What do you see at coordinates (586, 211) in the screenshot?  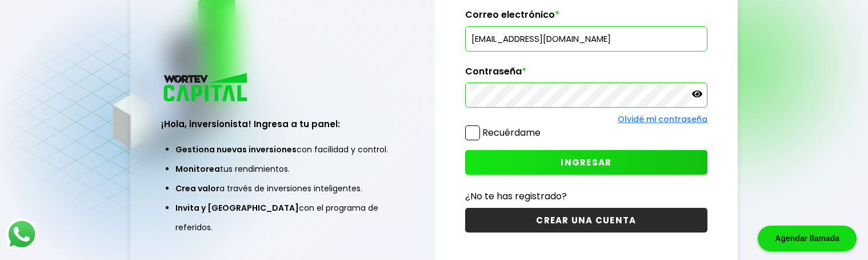 I see `a: ¿No te has registrado?CREAR UNA CUENTA` at bounding box center [586, 211].